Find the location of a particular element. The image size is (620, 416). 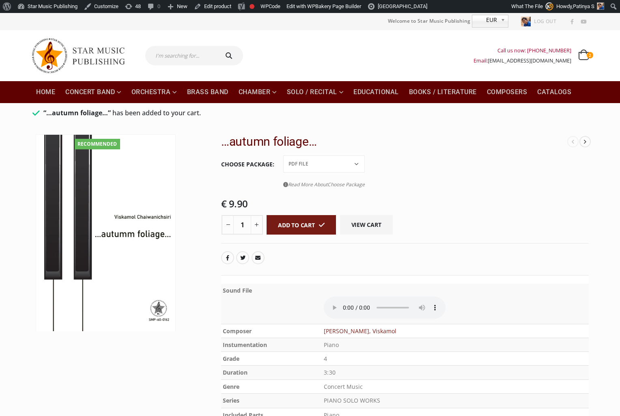

a: View cart is located at coordinates (367, 225).